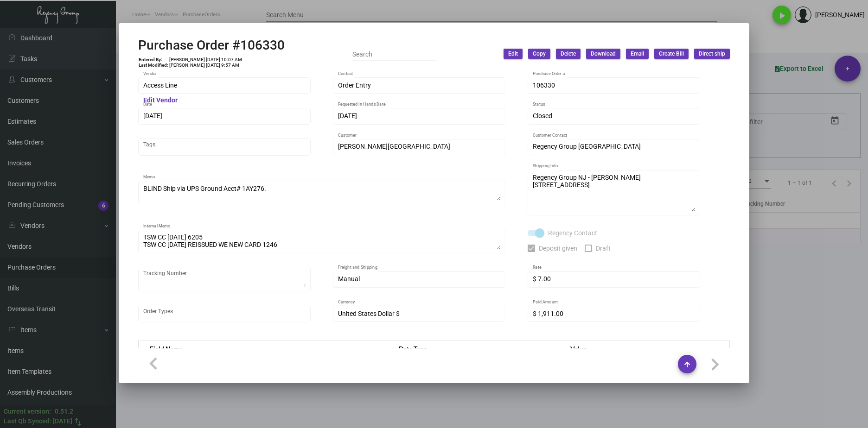 This screenshot has height=428, width=868. I want to click on td: Last Modified:, so click(154, 66).